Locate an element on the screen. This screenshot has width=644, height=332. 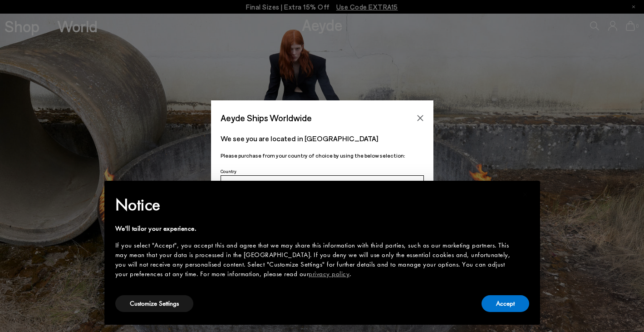
button: Customize Settings is located at coordinates (154, 303).